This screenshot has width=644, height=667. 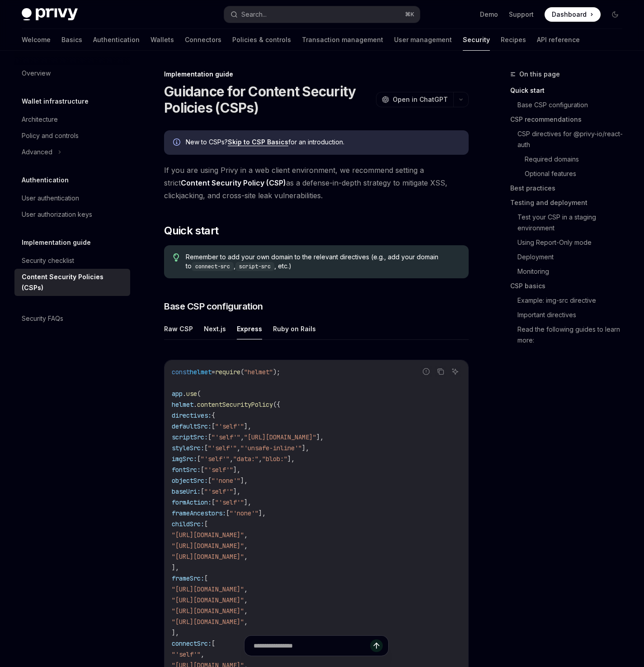 I want to click on div: Content Security Policies (CSPs), so click(x=73, y=282).